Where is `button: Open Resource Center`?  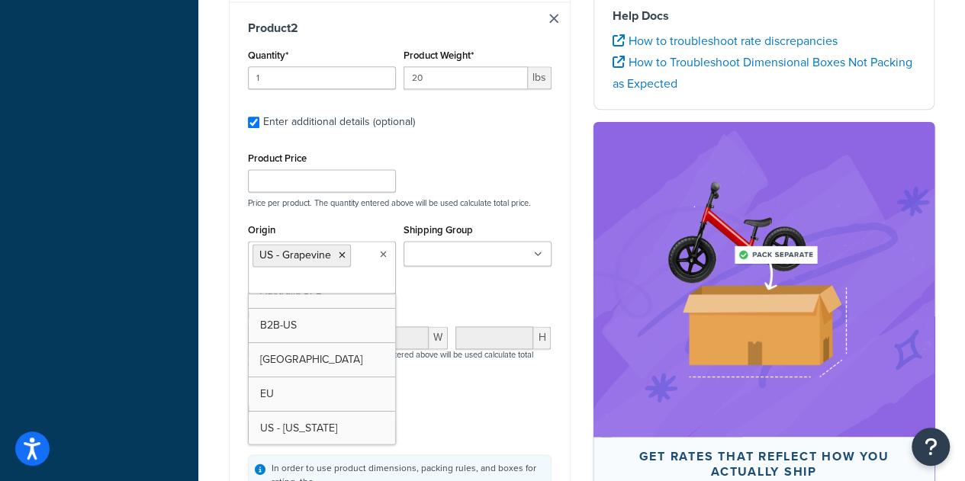
button: Open Resource Center is located at coordinates (931, 447).